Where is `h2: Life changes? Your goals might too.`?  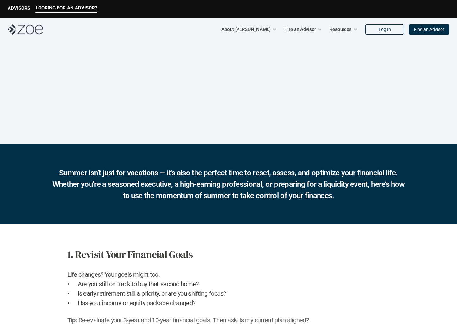
h2: Life changes? Your goals might too. is located at coordinates (229, 274).